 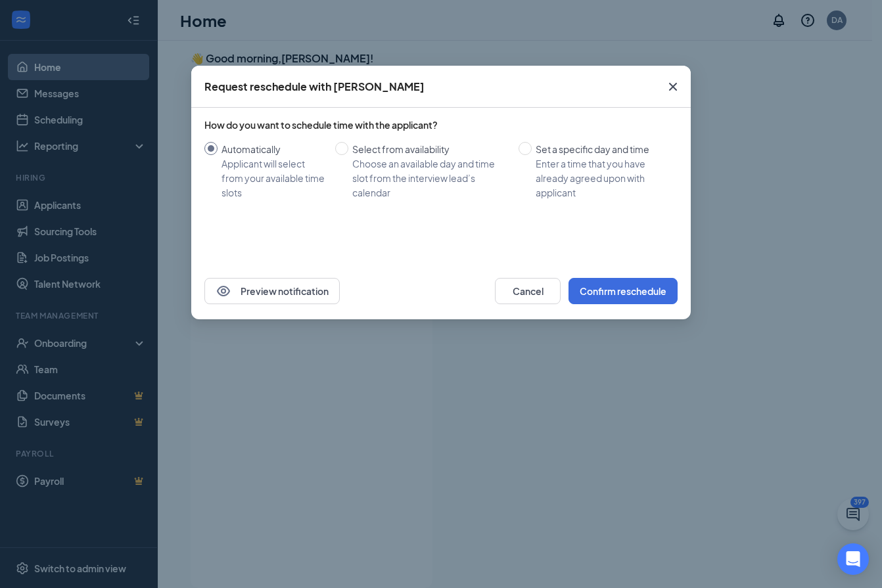 I want to click on svg: Cross, so click(x=673, y=87).